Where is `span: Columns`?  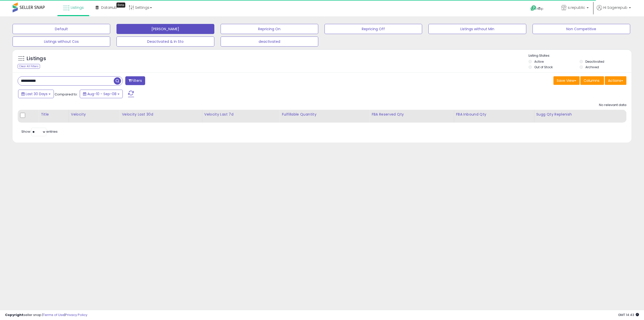 span: Columns is located at coordinates (591, 81).